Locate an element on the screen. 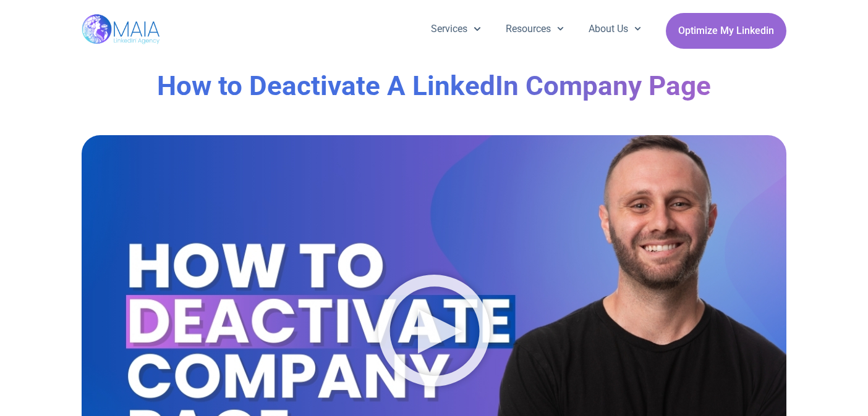 The width and height of the screenshot is (868, 416). a: Services is located at coordinates (455, 29).